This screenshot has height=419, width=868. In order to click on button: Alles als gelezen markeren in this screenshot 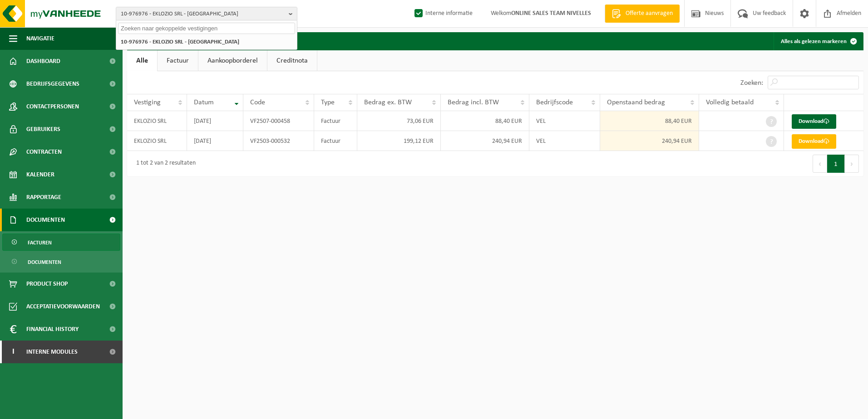, I will do `click(818, 41)`.